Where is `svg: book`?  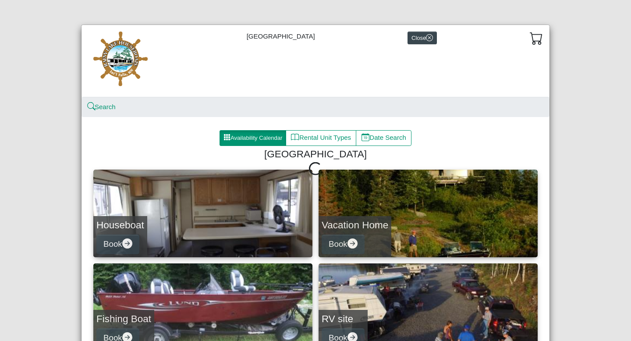 svg: book is located at coordinates (295, 137).